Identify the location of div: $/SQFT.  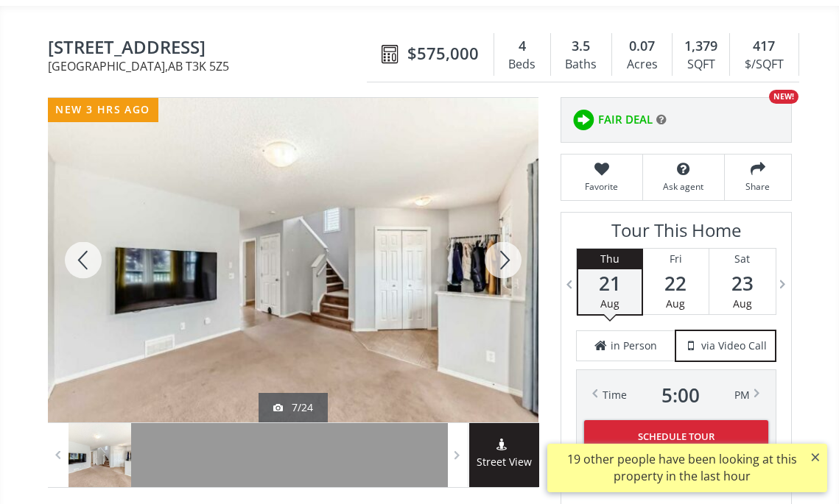
(764, 64).